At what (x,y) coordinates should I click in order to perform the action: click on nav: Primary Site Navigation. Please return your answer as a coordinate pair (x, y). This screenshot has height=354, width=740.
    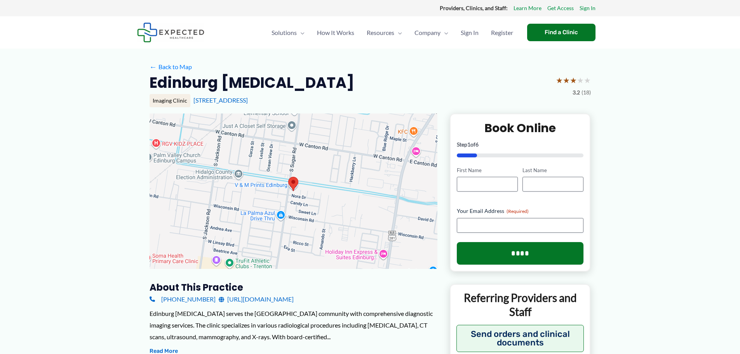
    Looking at the image, I should click on (392, 33).